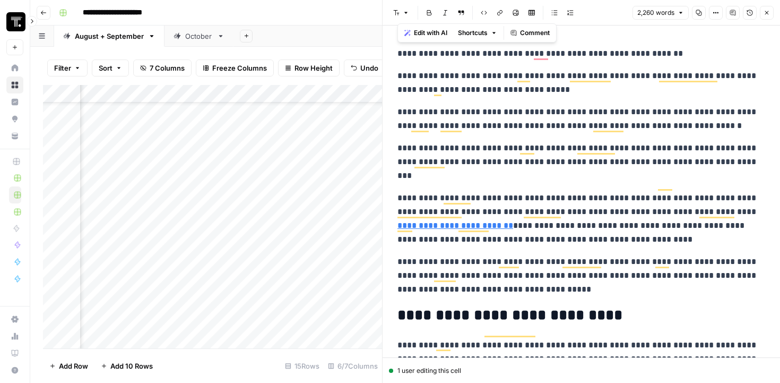 The height and width of the screenshot is (383, 780). I want to click on div: 6/7 Columns, so click(353, 366).